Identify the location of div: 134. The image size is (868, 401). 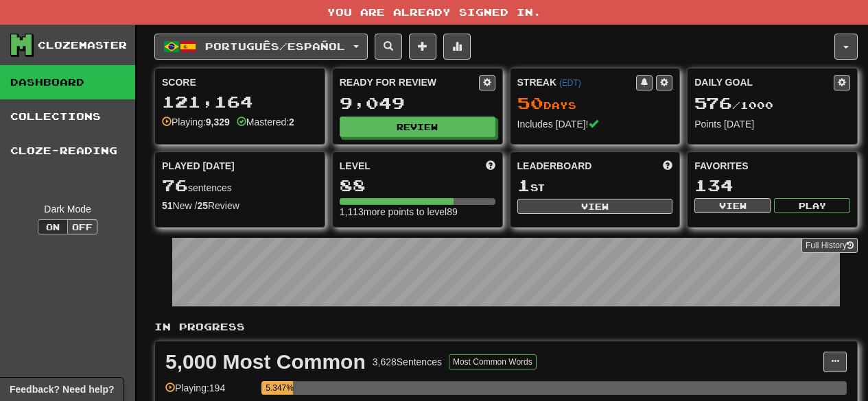
(772, 185).